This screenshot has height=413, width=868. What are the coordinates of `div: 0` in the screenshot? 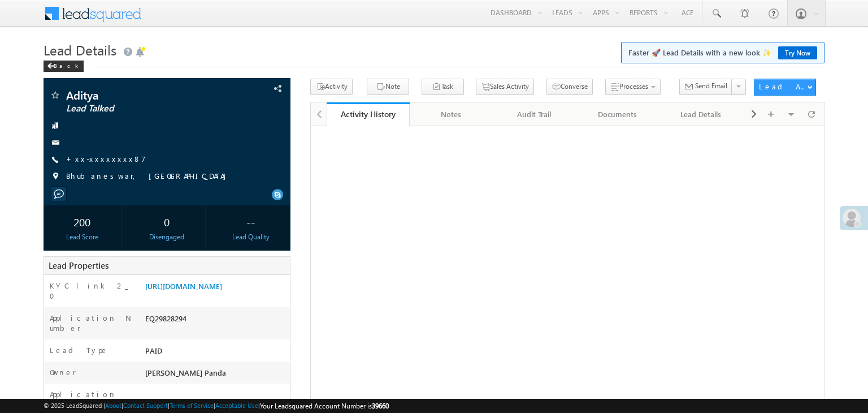 It's located at (166, 221).